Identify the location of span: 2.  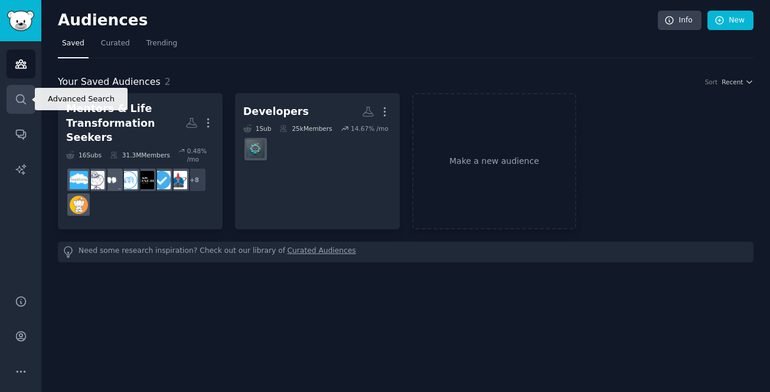
(168, 81).